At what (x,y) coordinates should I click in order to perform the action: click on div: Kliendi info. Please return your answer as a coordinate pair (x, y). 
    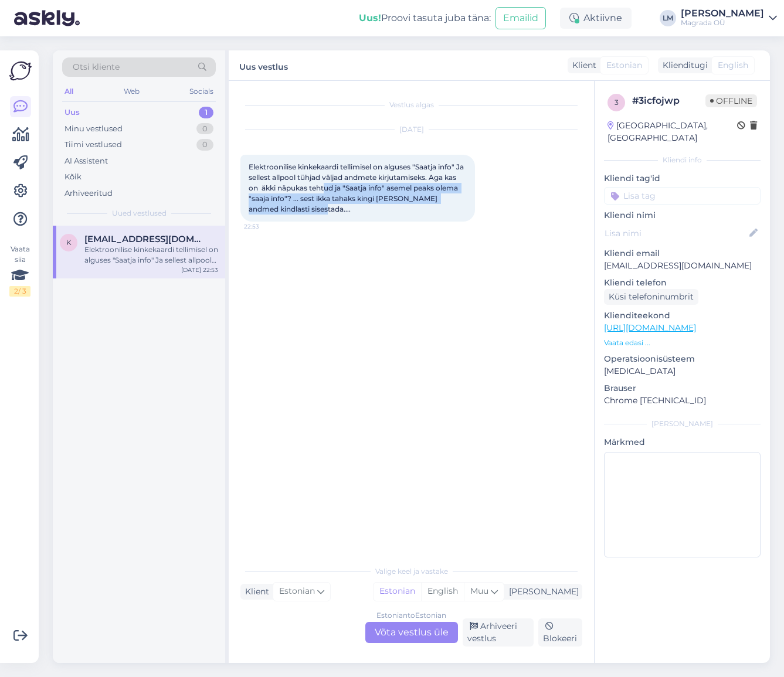
    Looking at the image, I should click on (682, 160).